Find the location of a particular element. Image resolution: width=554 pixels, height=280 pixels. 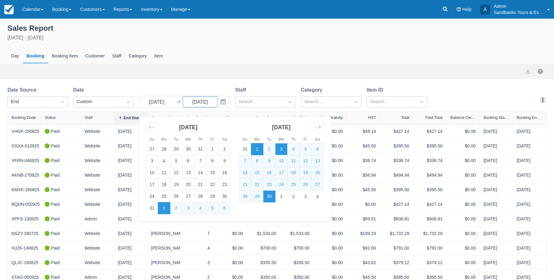

div: $336.74 is located at coordinates (397, 160).